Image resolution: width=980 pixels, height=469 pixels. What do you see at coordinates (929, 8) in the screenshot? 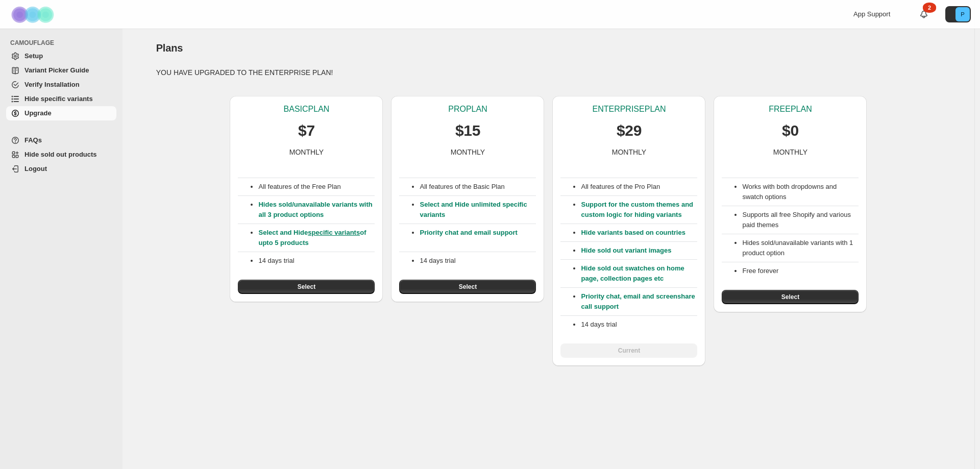
I see `div: 2` at bounding box center [929, 8].